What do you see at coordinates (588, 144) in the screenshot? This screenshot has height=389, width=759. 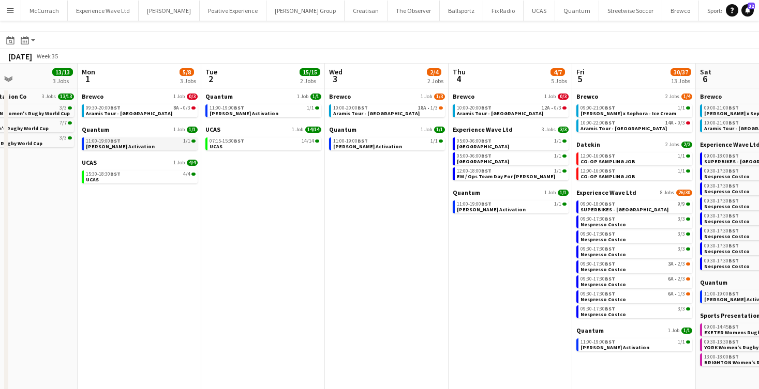 I see `span: Datekin` at bounding box center [588, 144].